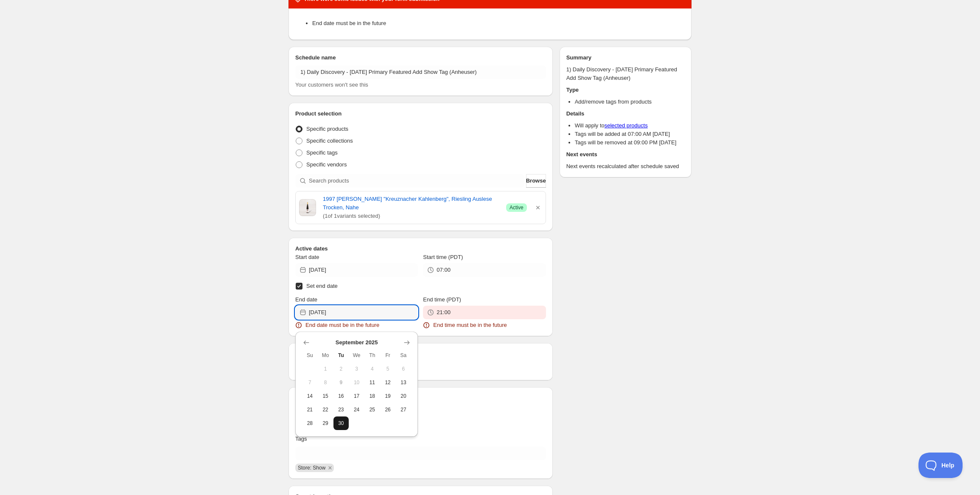 This screenshot has width=980, height=495. I want to click on span: Sa, so click(403, 355).